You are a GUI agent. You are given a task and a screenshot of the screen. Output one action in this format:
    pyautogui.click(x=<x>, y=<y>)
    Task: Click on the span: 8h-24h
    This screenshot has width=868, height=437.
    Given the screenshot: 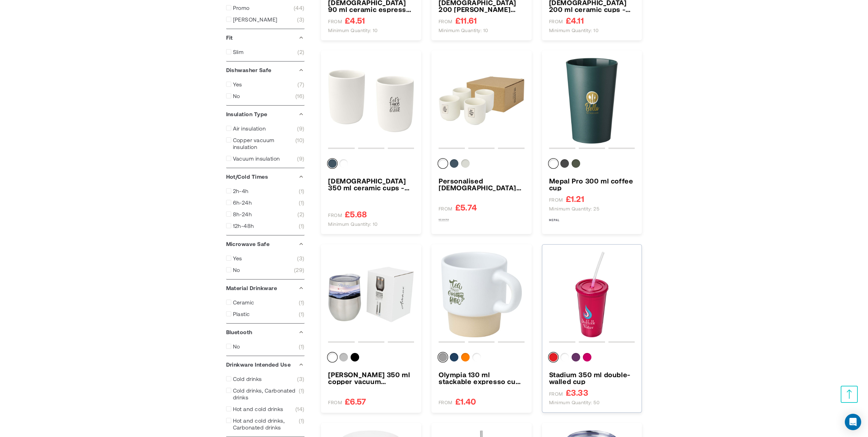 What is the action you would take?
    pyautogui.click(x=242, y=214)
    